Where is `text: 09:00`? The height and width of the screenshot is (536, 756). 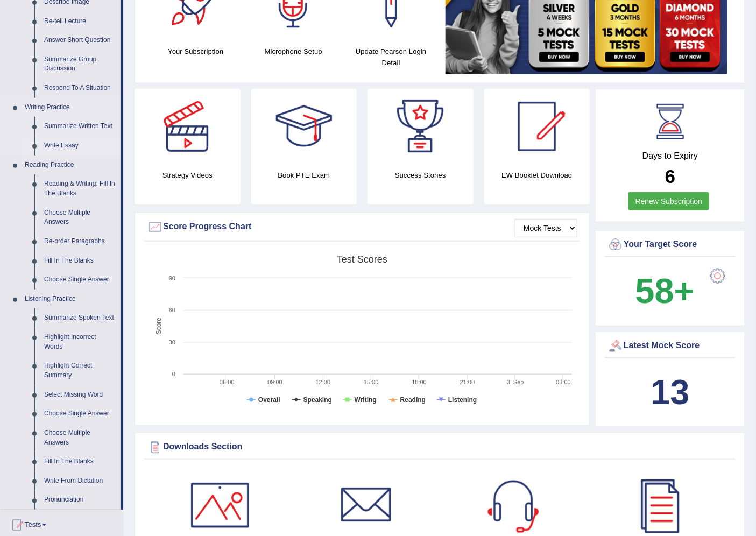 text: 09:00 is located at coordinates (275, 383).